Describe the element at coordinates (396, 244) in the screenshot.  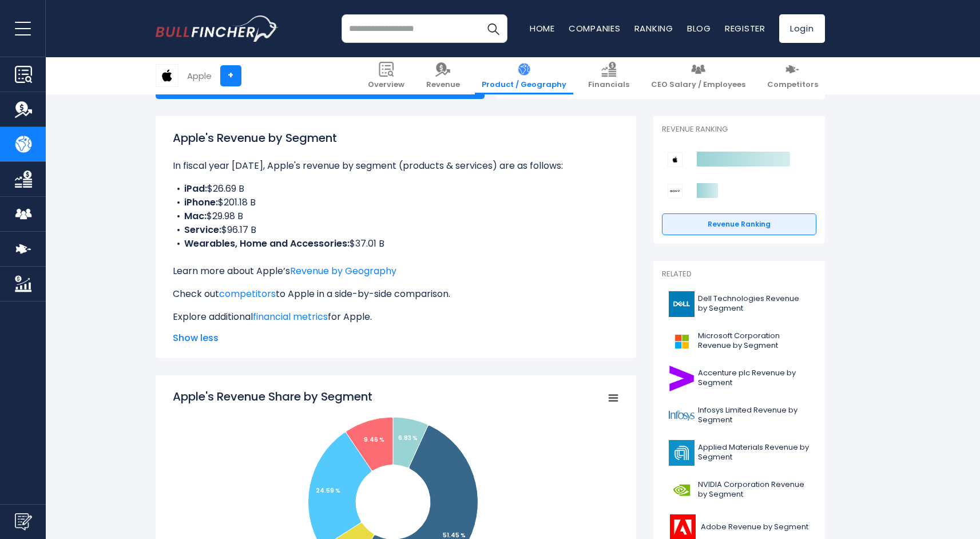
I see `li: $37.01 B` at that location.